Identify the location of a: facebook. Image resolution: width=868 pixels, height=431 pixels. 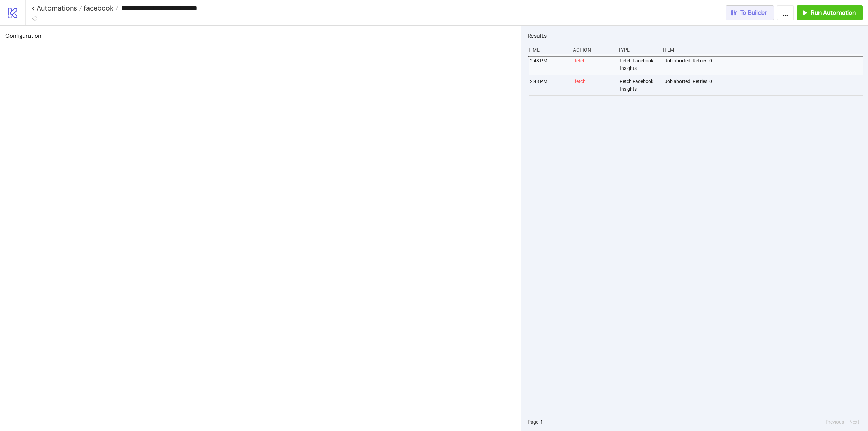
(100, 8).